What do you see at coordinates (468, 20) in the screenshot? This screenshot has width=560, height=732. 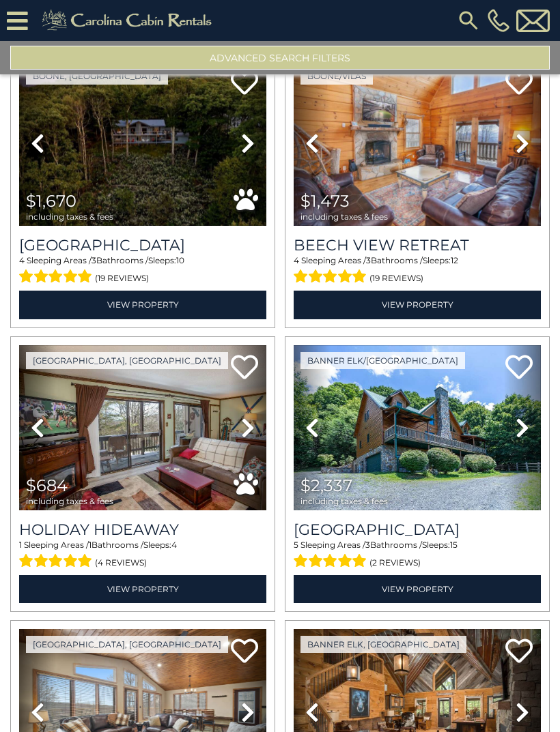 I see `img: search-regular.svg` at bounding box center [468, 20].